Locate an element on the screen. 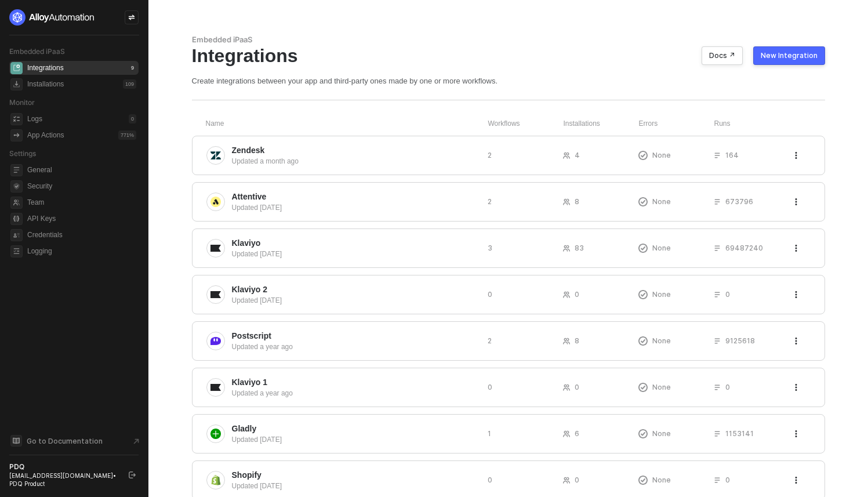  span: 1 is located at coordinates (489, 433).